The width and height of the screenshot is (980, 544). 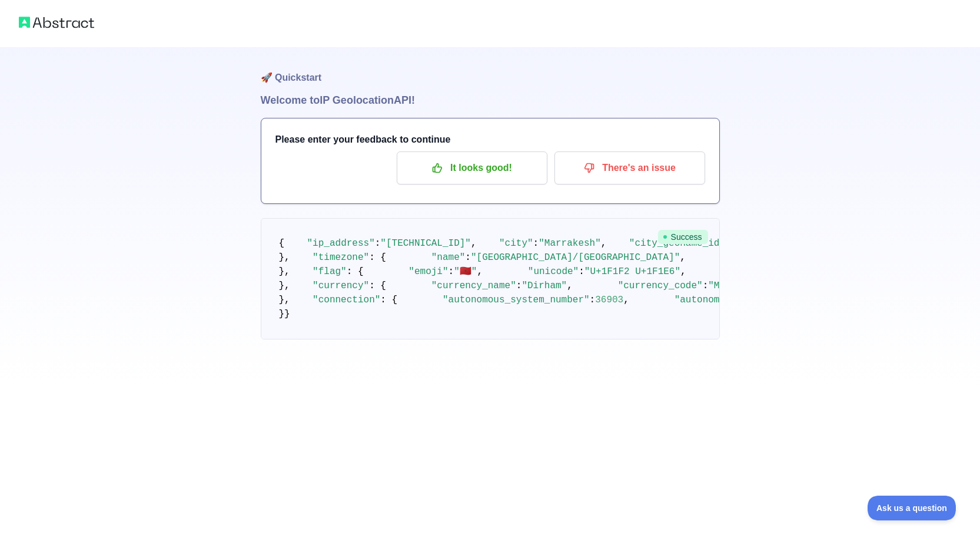 I want to click on button: It looks good!, so click(x=472, y=168).